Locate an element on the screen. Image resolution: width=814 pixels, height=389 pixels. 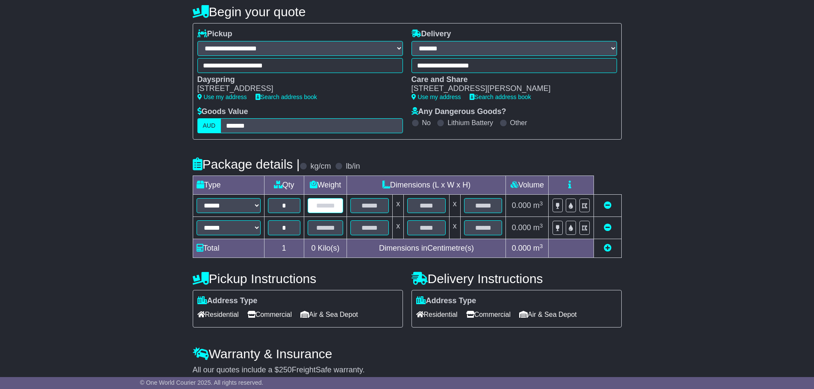
h4: Warranty & Insurance is located at coordinates (407, 354).